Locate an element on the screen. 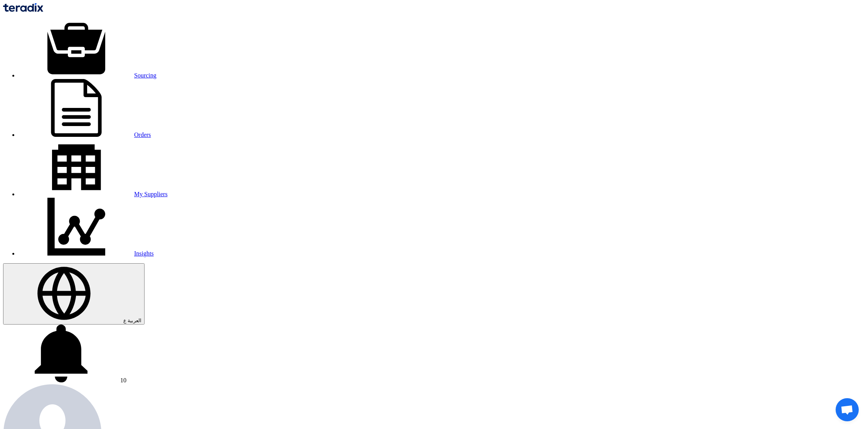 This screenshot has width=868, height=429. span: 10 is located at coordinates (123, 380).